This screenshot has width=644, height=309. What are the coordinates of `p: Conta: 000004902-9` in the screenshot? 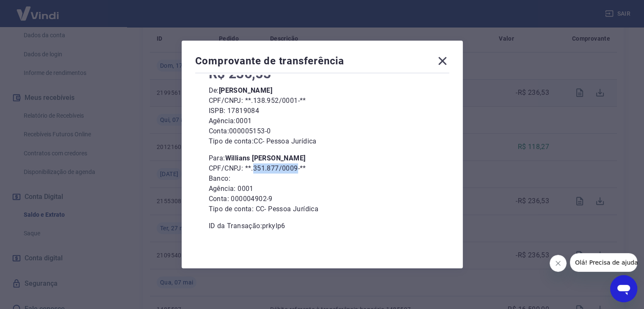 It's located at (322, 199).